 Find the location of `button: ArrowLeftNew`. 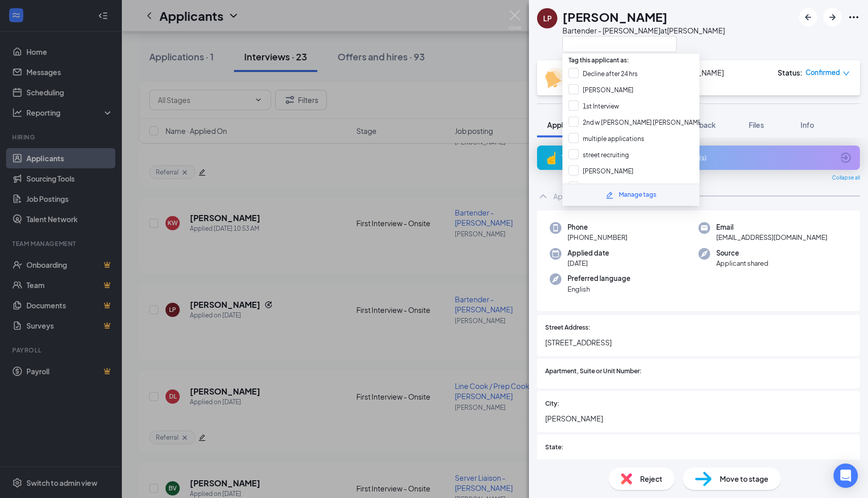

button: ArrowLeftNew is located at coordinates (808, 17).